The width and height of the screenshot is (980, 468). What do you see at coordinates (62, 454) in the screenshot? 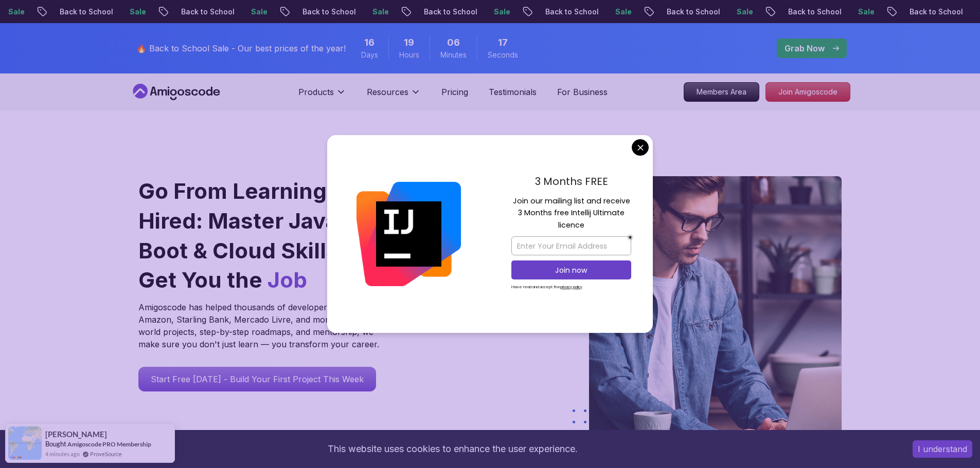
I see `span: 4 minutes ago` at bounding box center [62, 454].